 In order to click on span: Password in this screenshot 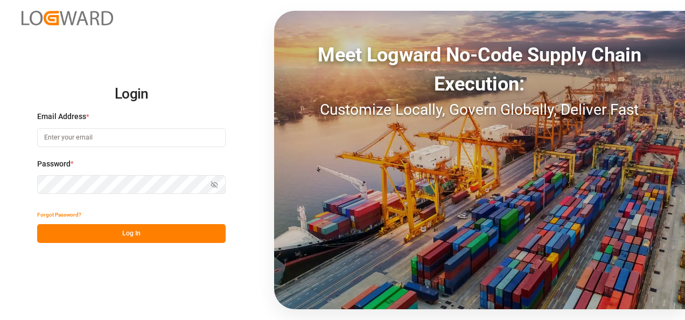, I will do `click(54, 164)`.